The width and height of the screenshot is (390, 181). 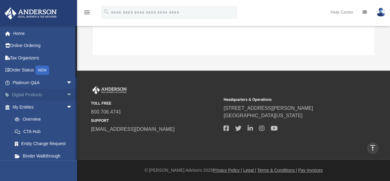 I want to click on div: NEW, so click(x=42, y=70).